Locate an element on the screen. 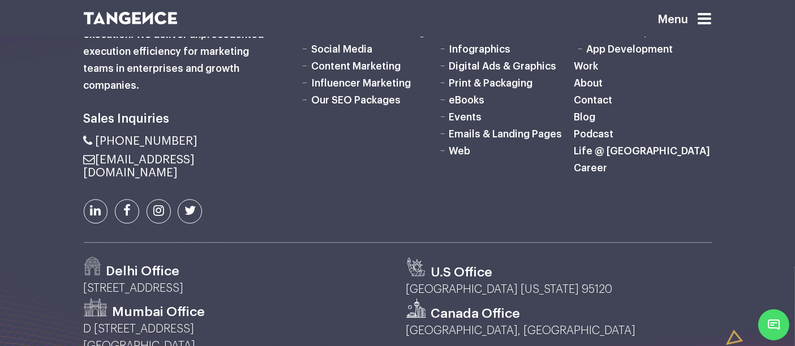 Image resolution: width=795 pixels, height=346 pixels. a: About is located at coordinates (588, 83).